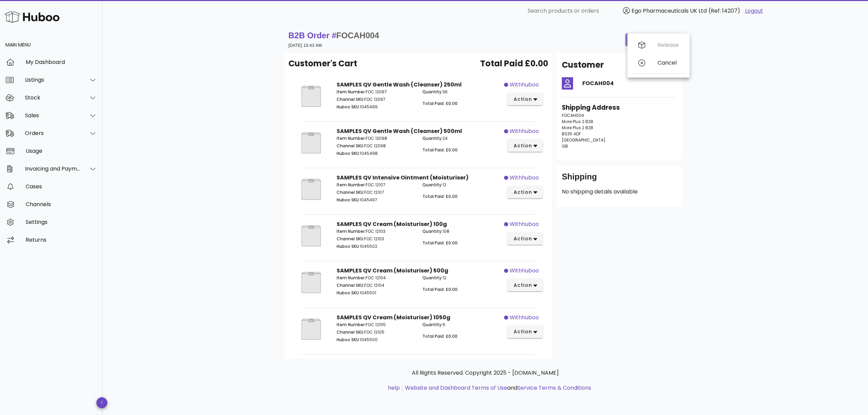 This screenshot has width=868, height=415. I want to click on span: BS35 4DF, so click(571, 133).